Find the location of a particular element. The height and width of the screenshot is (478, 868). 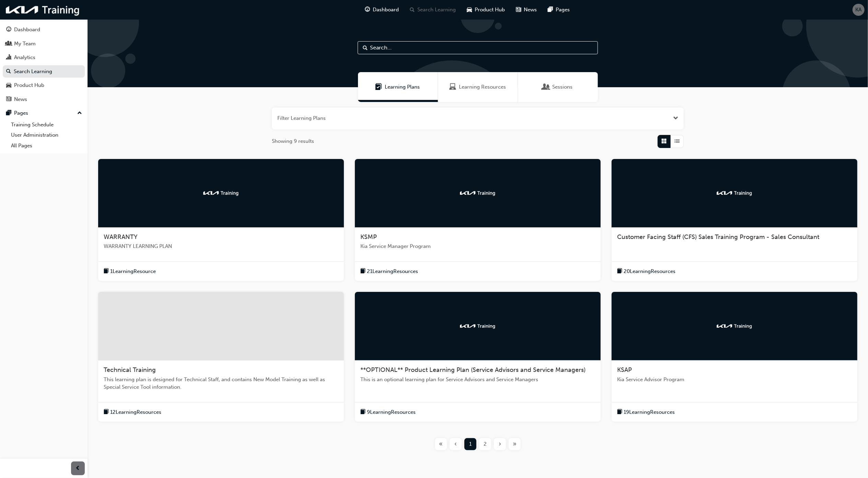

span: Grid is located at coordinates (664, 141).